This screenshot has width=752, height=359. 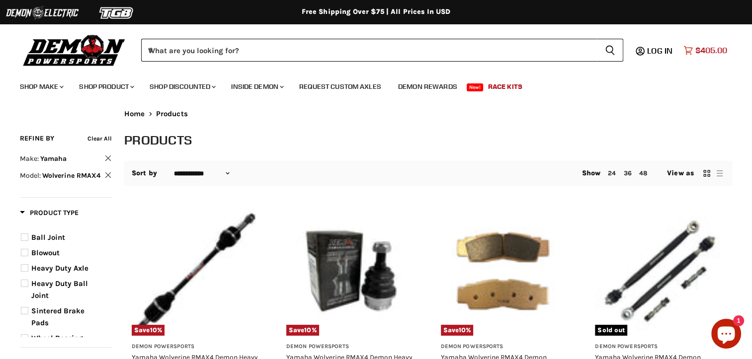 What do you see at coordinates (49, 213) in the screenshot?
I see `span: Product Type` at bounding box center [49, 213].